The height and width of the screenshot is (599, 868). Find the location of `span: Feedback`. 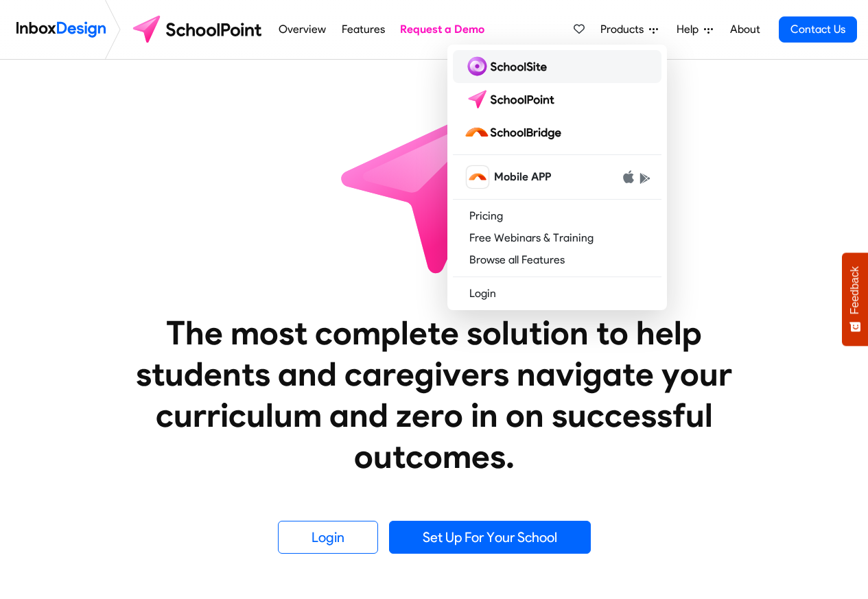

span: Feedback is located at coordinates (855, 290).